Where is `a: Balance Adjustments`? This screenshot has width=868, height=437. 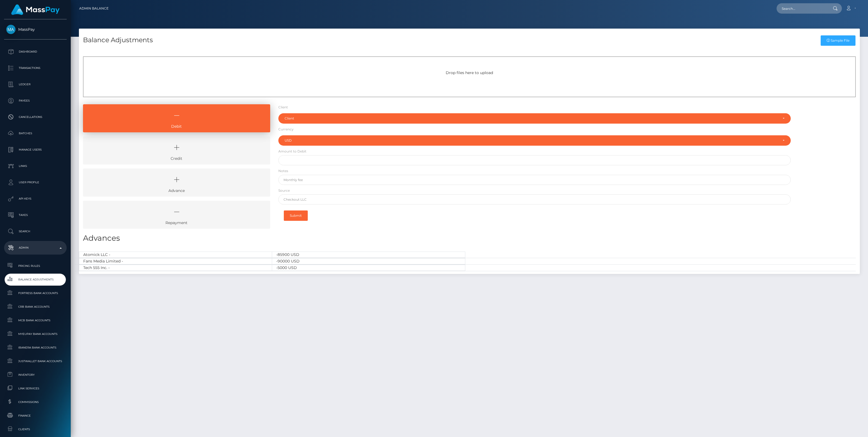 a: Balance Adjustments is located at coordinates (36, 279).